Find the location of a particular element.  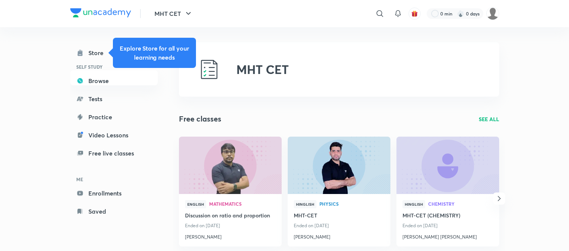

a: Mathematics is located at coordinates (243, 204).